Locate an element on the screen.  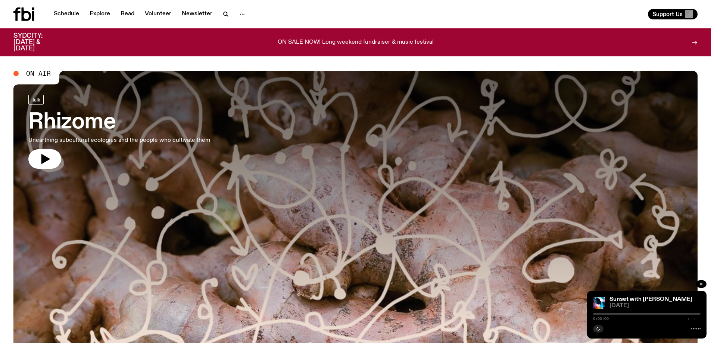
button: Support Us is located at coordinates (673, 14).